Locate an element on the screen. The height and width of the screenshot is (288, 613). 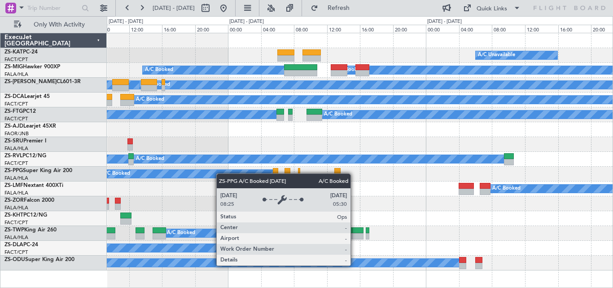
a: ZS-ZORFalcon 2000 is located at coordinates (29, 200).